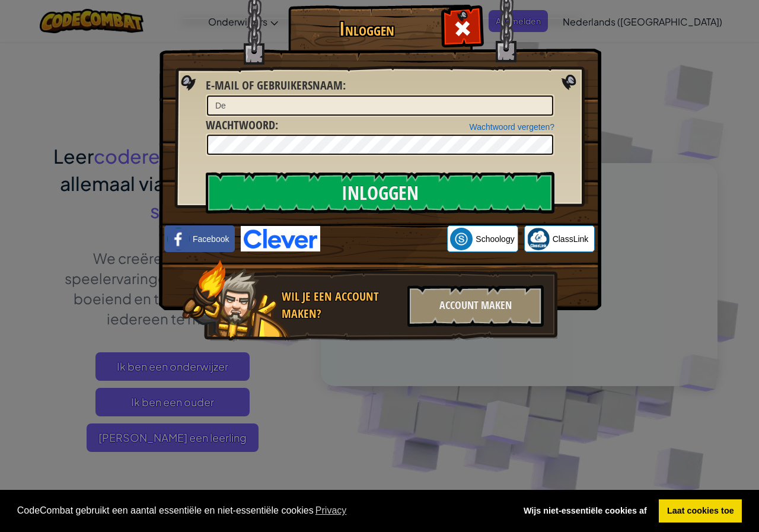  Describe the element at coordinates (331, 510) in the screenshot. I see `a: learn more about cookies` at that location.